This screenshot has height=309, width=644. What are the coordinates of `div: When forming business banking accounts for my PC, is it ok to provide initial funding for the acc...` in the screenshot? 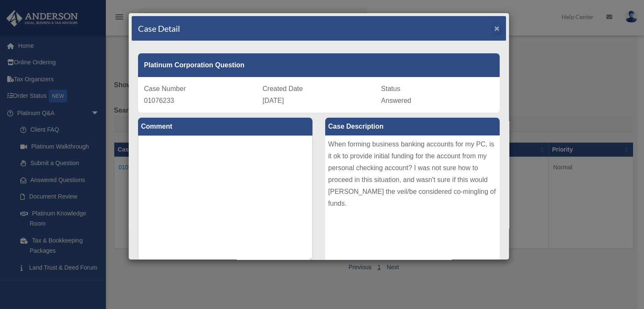 It's located at (413, 199).